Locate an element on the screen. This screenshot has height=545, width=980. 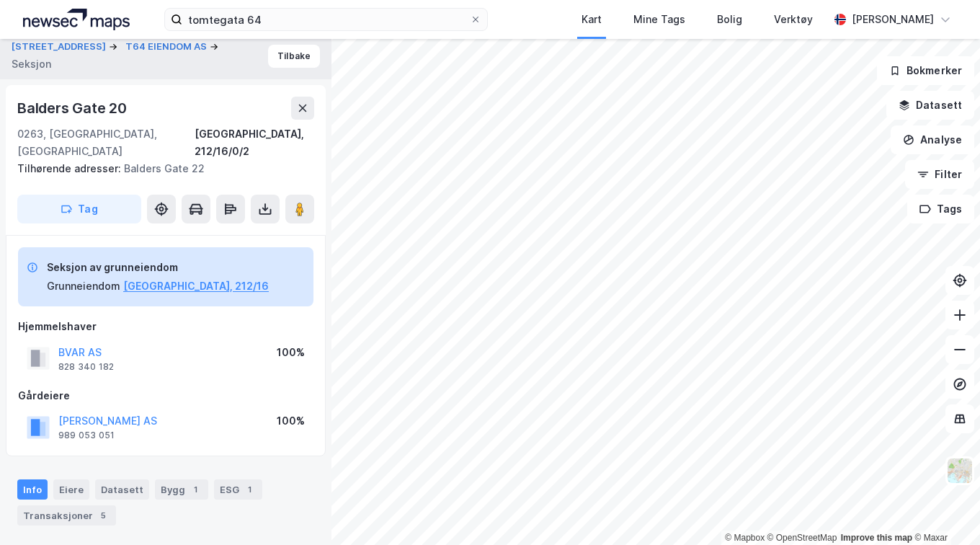
button: Analyse is located at coordinates (932, 140).